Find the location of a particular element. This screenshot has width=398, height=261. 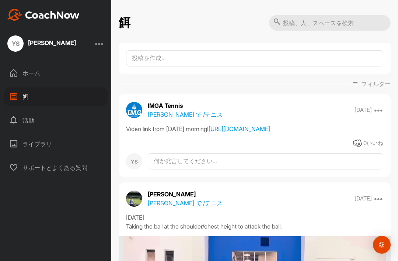

div: 0いいね is located at coordinates (373, 143).